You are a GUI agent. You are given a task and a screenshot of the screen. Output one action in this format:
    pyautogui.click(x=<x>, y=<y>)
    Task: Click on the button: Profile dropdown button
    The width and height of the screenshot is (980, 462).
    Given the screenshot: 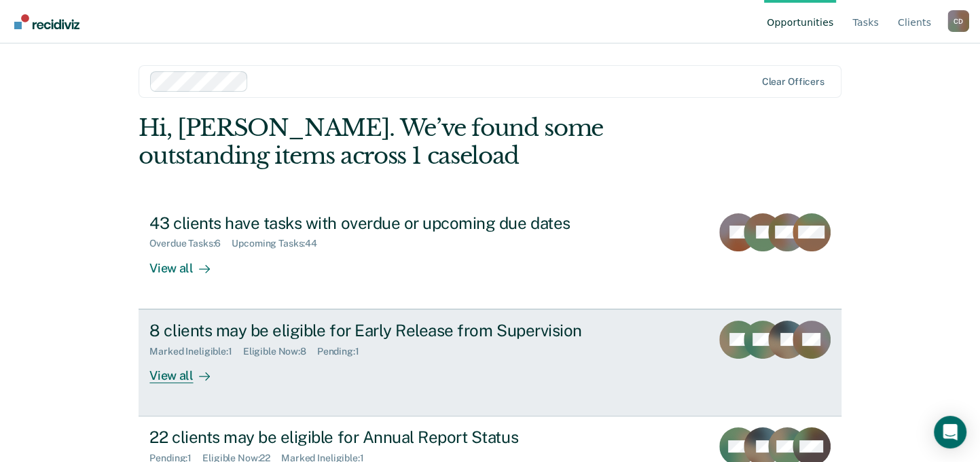 What is the action you would take?
    pyautogui.click(x=958, y=21)
    